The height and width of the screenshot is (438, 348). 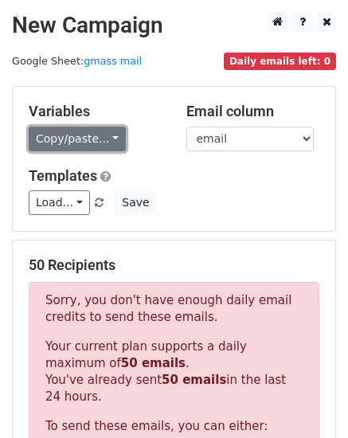 I want to click on h5: 50 Recipients, so click(x=174, y=265).